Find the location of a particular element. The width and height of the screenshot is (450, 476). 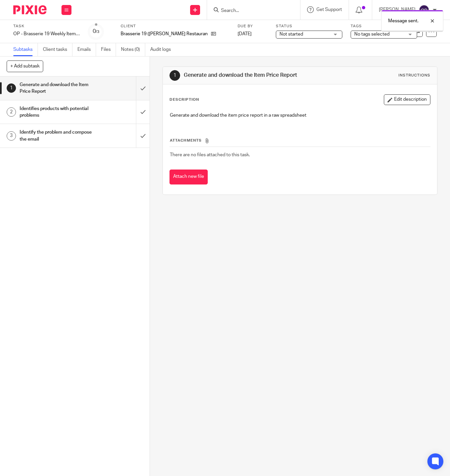

div: 3 is located at coordinates (11, 136).